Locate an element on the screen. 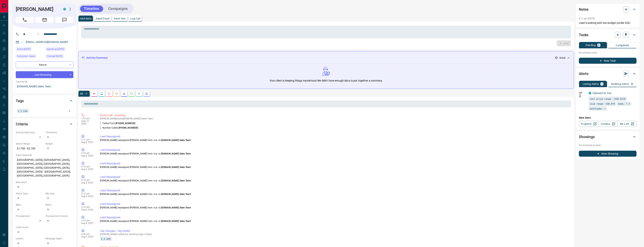 The image size is (644, 247). p: Send Text is located at coordinates (120, 19).